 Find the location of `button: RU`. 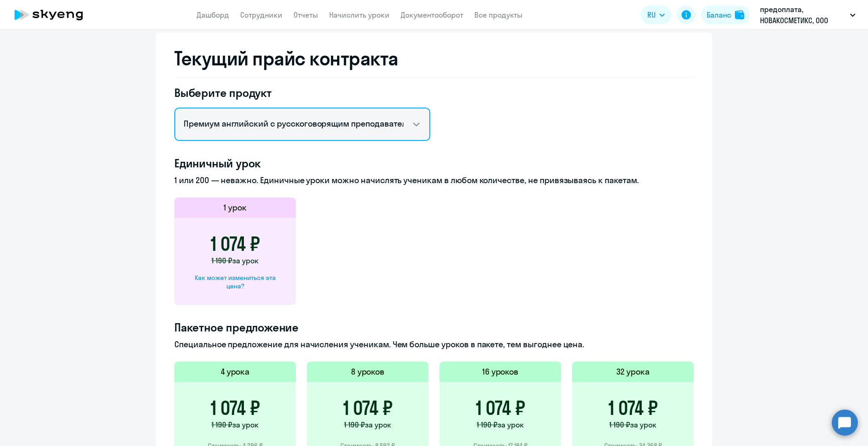

button: RU is located at coordinates (656, 15).